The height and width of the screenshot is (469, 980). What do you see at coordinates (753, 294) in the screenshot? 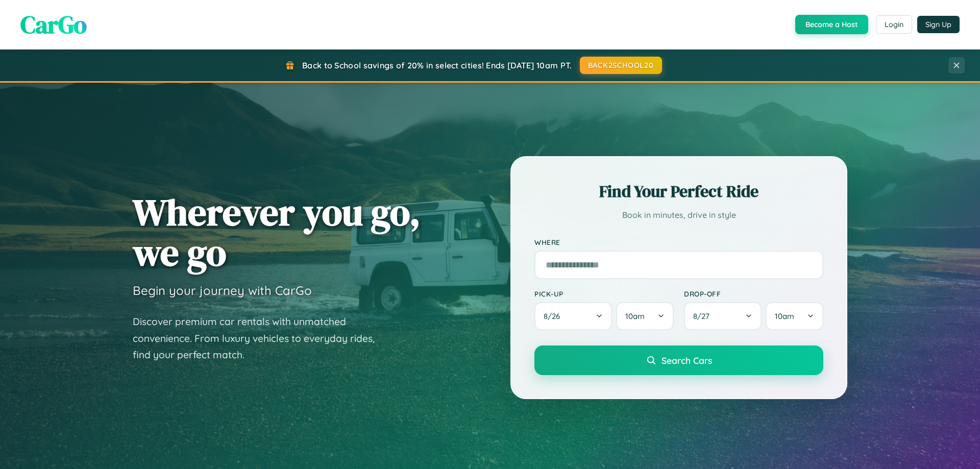
I see `label: Drop-off` at bounding box center [753, 294].